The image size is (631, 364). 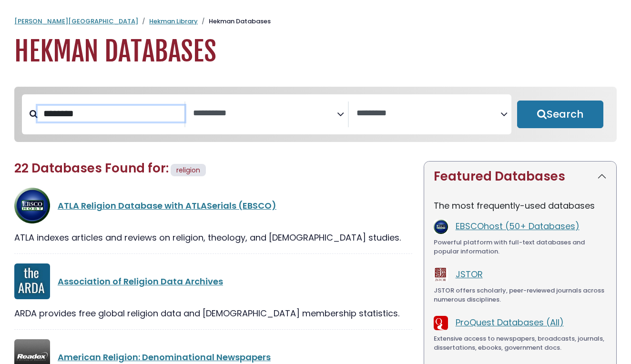 I want to click on div: JSTOR offers scholarly, peer-reviewed journals across numerous disciplines., so click(x=520, y=295).